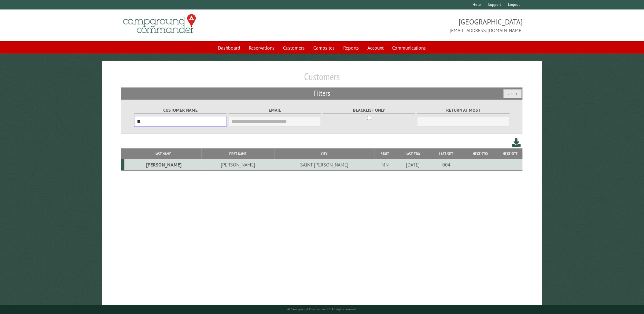 Image resolution: width=644 pixels, height=314 pixels. Describe the element at coordinates (275, 110) in the screenshot. I see `label: Email` at that location.